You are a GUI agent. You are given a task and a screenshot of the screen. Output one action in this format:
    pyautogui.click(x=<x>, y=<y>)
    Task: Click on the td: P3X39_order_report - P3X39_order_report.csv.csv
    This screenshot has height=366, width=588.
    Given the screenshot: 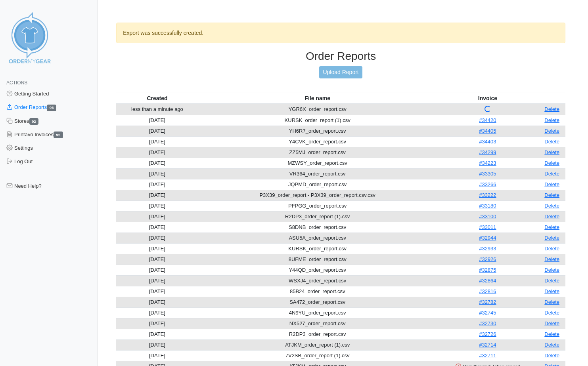 What is the action you would take?
    pyautogui.click(x=318, y=195)
    